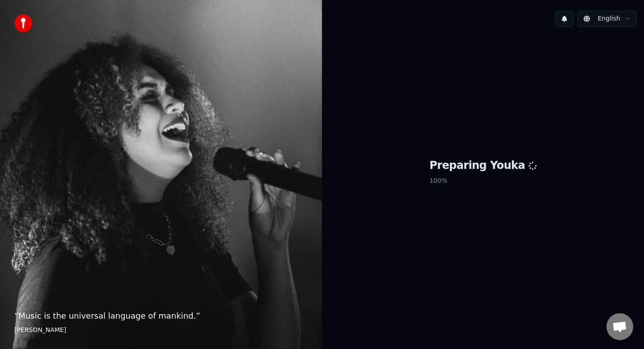  Describe the element at coordinates (483, 166) in the screenshot. I see `h1: Preparing Youka` at that location.